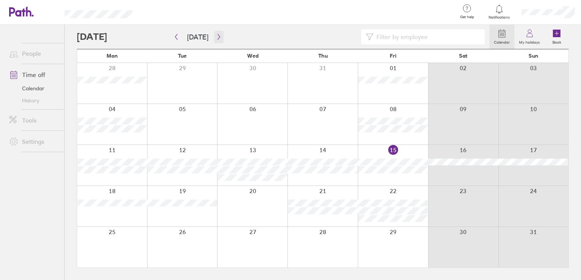 Image resolution: width=581 pixels, height=280 pixels. Describe the element at coordinates (33, 101) in the screenshot. I see `a: History` at that location.